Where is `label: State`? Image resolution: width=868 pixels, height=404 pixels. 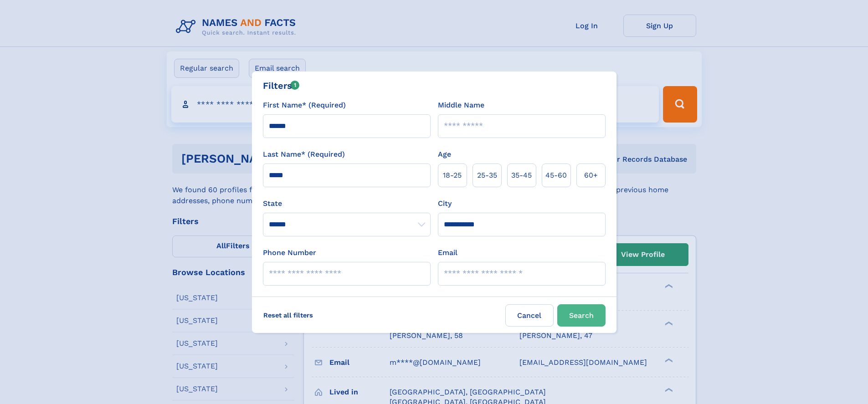 label: State is located at coordinates (347, 203).